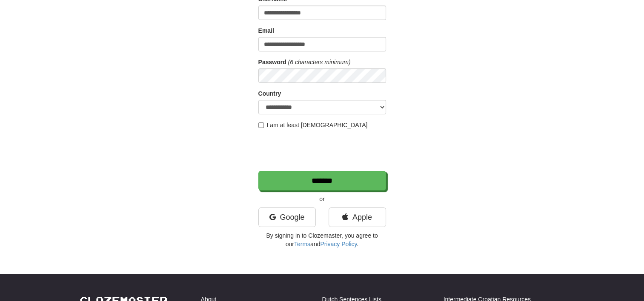 This screenshot has height=301, width=644. Describe the element at coordinates (270, 94) in the screenshot. I see `label: Country` at that location.